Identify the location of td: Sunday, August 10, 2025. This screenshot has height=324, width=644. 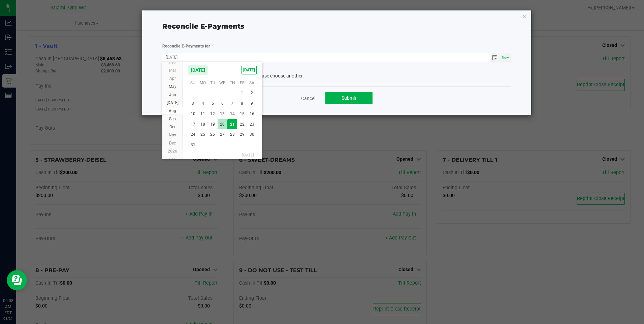
(192, 114).